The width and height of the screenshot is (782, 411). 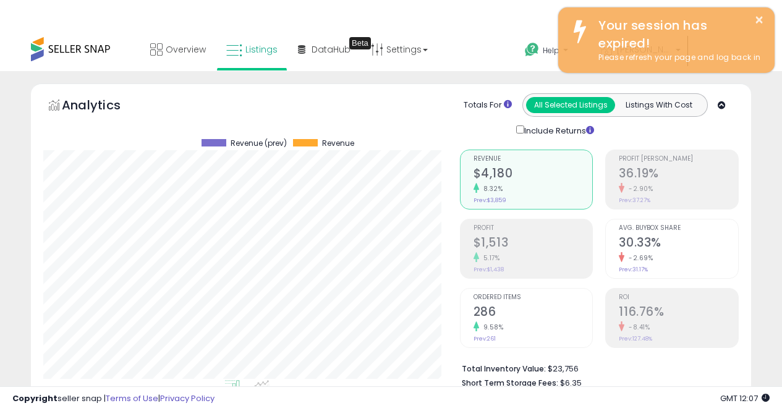 I want to click on span: Avg. Buybox Share, so click(x=678, y=228).